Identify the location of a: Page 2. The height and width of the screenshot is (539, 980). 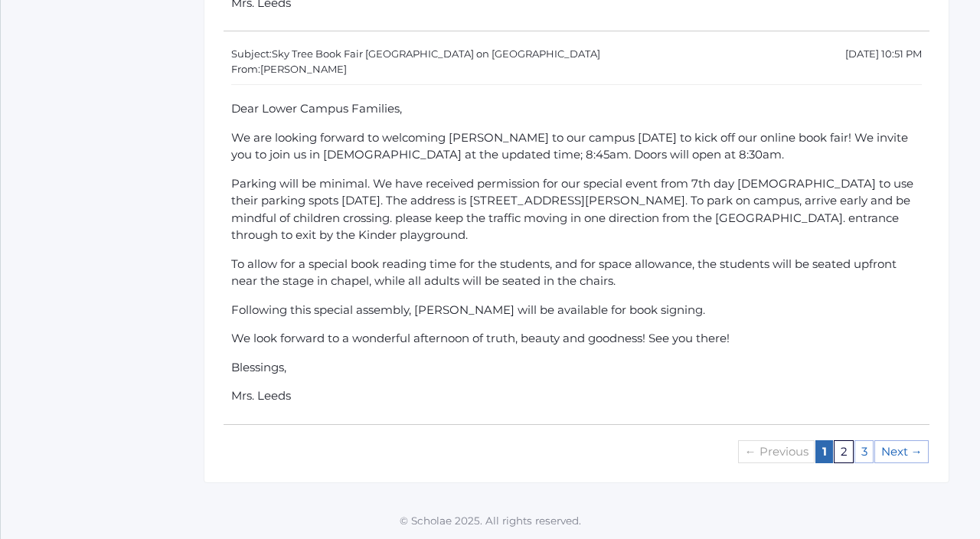
(844, 451).